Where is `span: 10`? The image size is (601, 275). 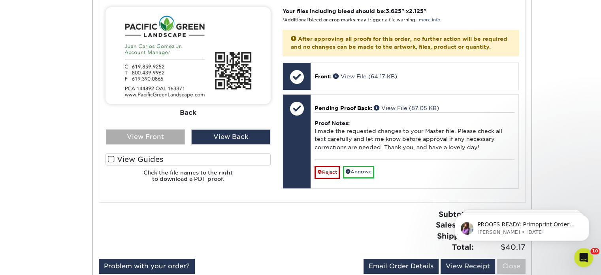
span: 10 is located at coordinates (595, 251).